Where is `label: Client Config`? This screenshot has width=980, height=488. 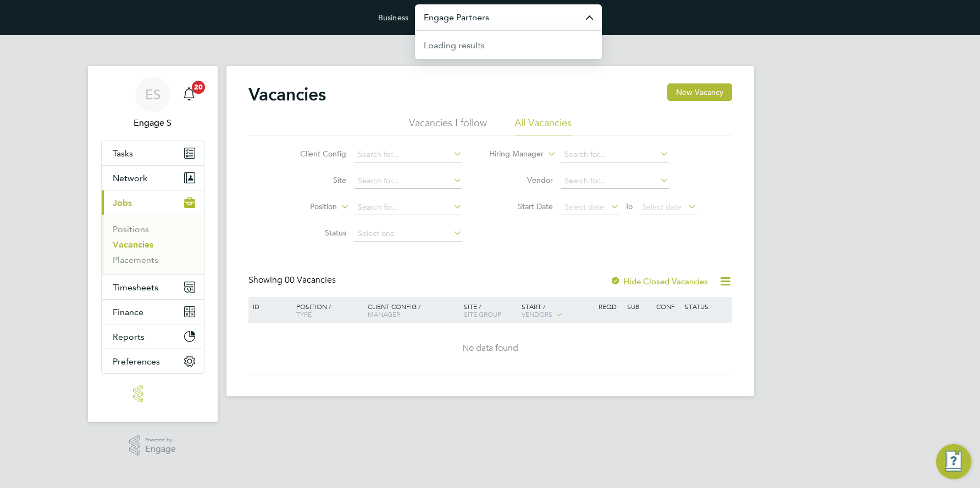
label: Client Config is located at coordinates (315, 154).